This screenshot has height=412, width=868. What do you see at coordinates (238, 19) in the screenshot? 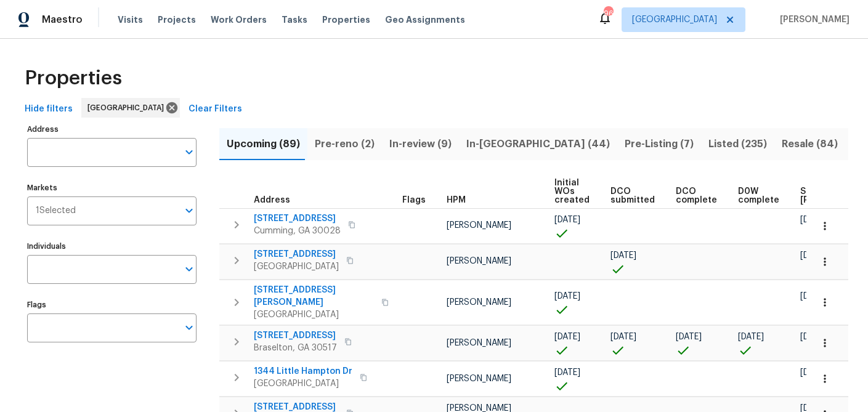
I see `span: Work Orders` at bounding box center [238, 19].